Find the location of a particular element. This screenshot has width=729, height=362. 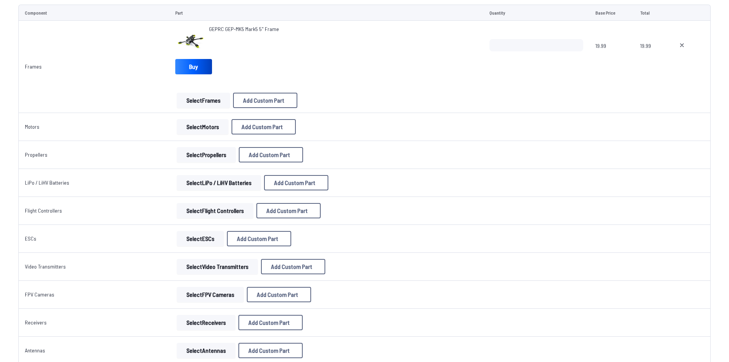

button: SelectESCs is located at coordinates (200, 239).